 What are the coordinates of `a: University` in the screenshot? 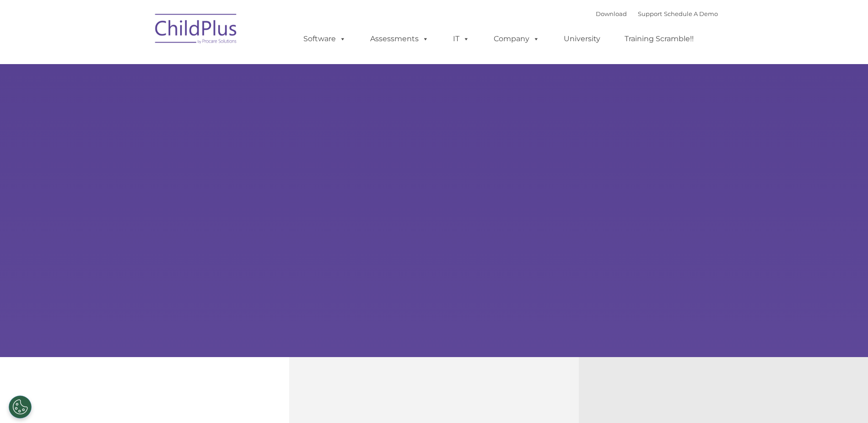 It's located at (582, 39).